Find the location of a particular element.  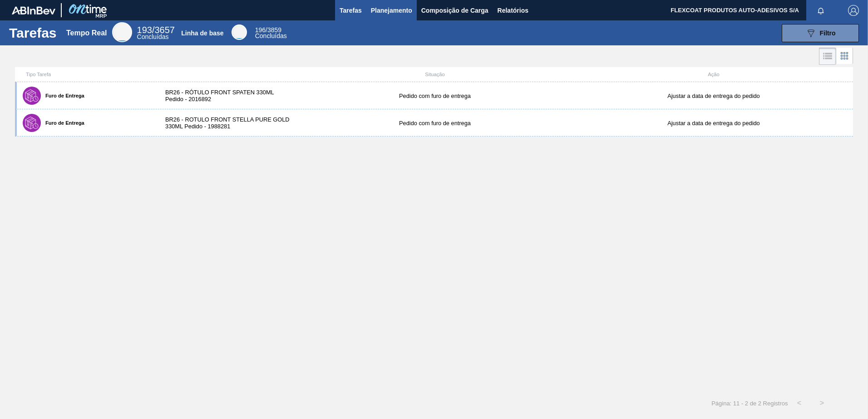

h1: Tarefas is located at coordinates (32, 32).